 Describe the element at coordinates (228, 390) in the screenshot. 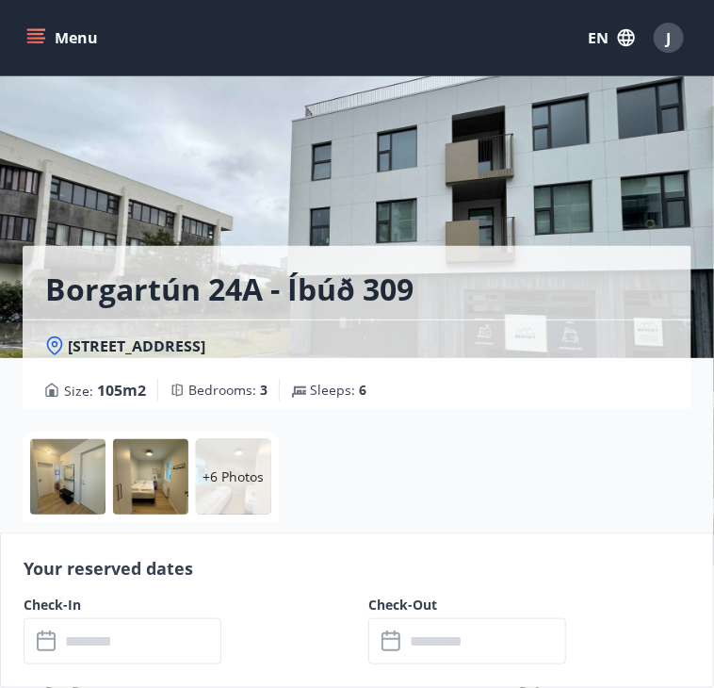

I see `span: Bedrooms :` at that location.